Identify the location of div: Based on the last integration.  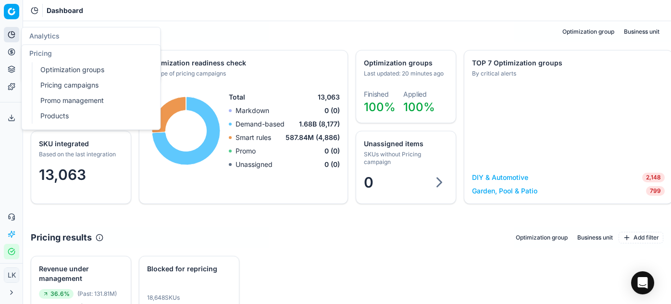
(80, 154).